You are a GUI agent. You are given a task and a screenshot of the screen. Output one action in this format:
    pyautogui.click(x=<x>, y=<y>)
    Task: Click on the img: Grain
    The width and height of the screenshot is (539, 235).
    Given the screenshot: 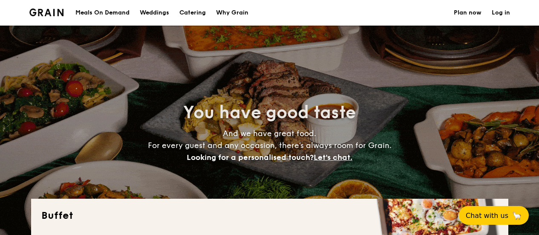 What is the action you would take?
    pyautogui.click(x=46, y=12)
    